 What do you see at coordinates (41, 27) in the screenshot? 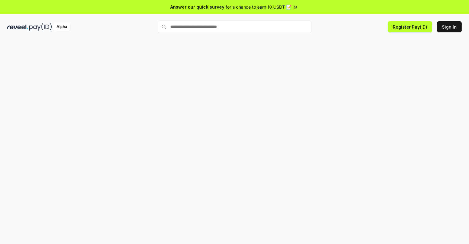
I see `img: pay_id` at bounding box center [41, 27].